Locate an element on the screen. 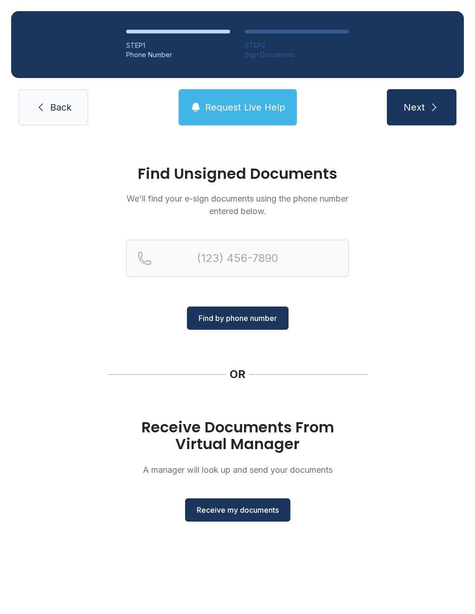 The height and width of the screenshot is (614, 475). span: Receive my documents is located at coordinates (238, 510).